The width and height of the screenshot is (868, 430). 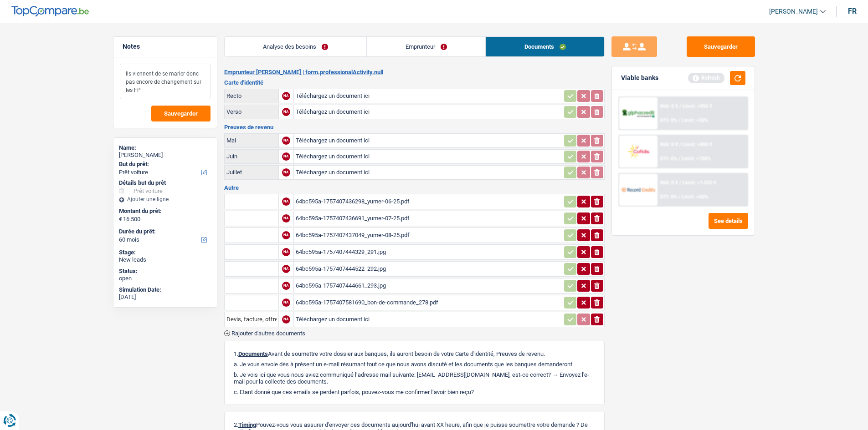 I want to click on label: But du prêt:, so click(x=164, y=165).